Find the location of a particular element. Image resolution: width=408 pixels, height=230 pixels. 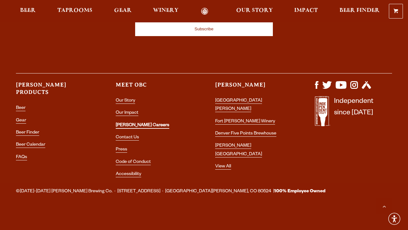

span: Winery is located at coordinates (166, 11).